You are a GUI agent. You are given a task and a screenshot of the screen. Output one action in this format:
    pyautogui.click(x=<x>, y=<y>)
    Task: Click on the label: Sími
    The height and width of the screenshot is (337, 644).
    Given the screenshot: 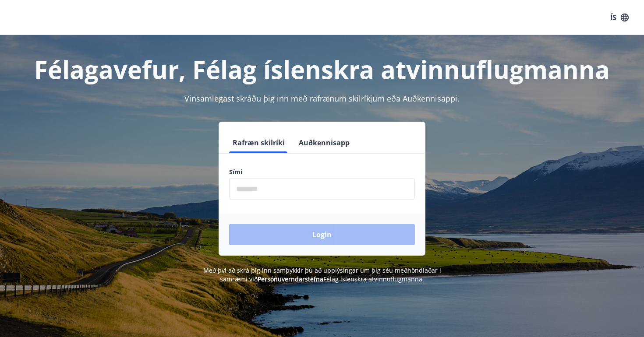 What is the action you would take?
    pyautogui.click(x=322, y=172)
    